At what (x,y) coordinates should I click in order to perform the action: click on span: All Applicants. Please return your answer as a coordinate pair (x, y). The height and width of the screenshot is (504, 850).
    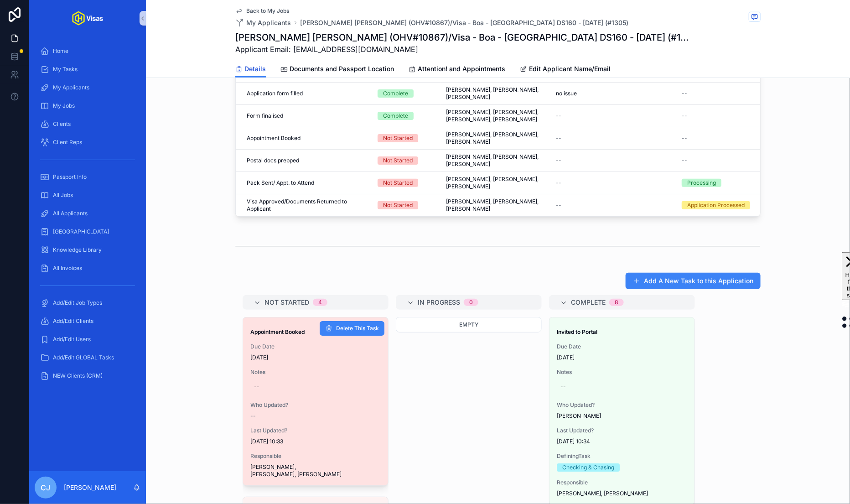
    Looking at the image, I should click on (70, 213).